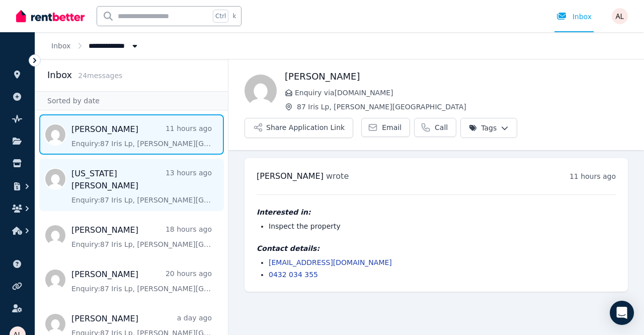  What do you see at coordinates (131, 101) in the screenshot?
I see `div: Sorted by date` at bounding box center [131, 101].